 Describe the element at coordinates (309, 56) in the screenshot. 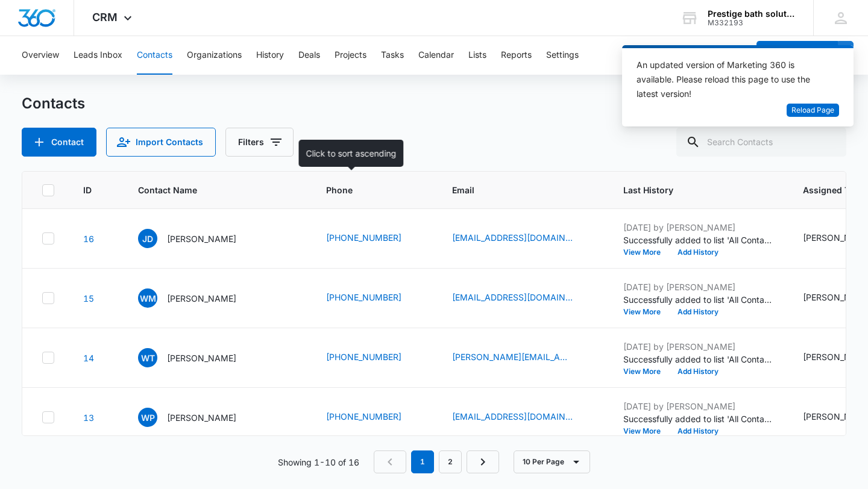

I see `button: Deals` at that location.